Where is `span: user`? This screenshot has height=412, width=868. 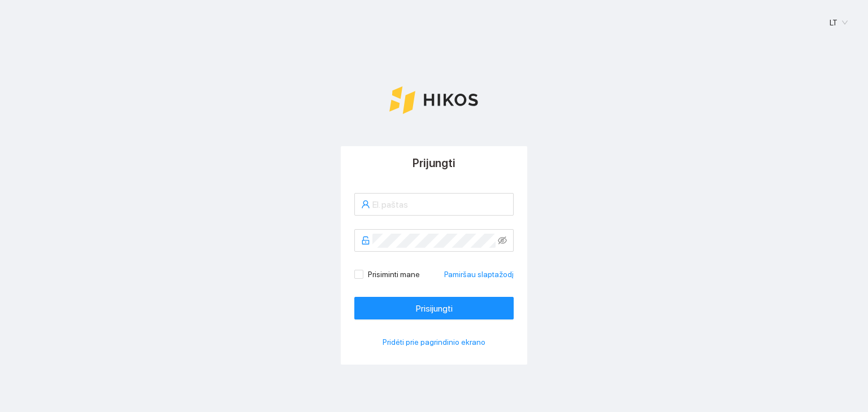
span: user is located at coordinates (366, 204).